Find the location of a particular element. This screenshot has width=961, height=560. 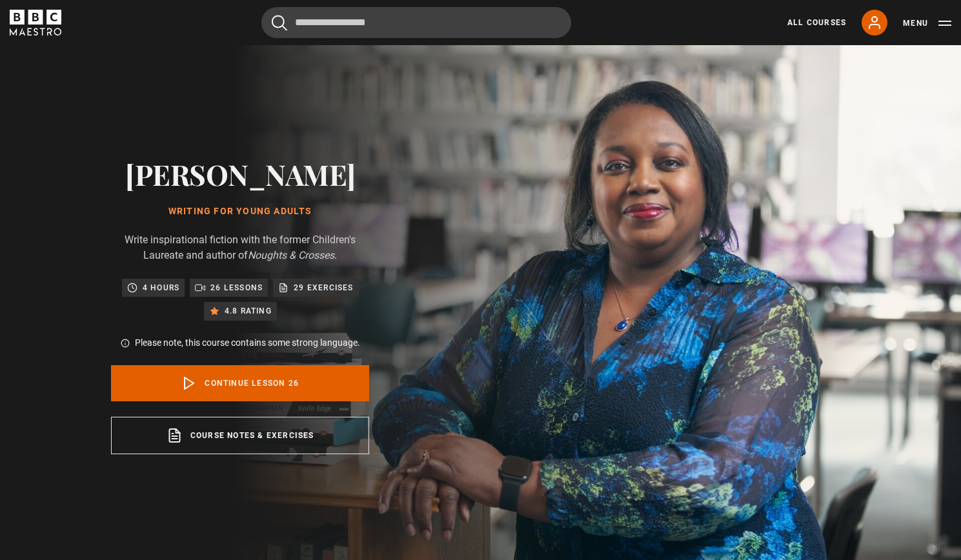

p: Please note, this course contains some strong language. is located at coordinates (247, 343).